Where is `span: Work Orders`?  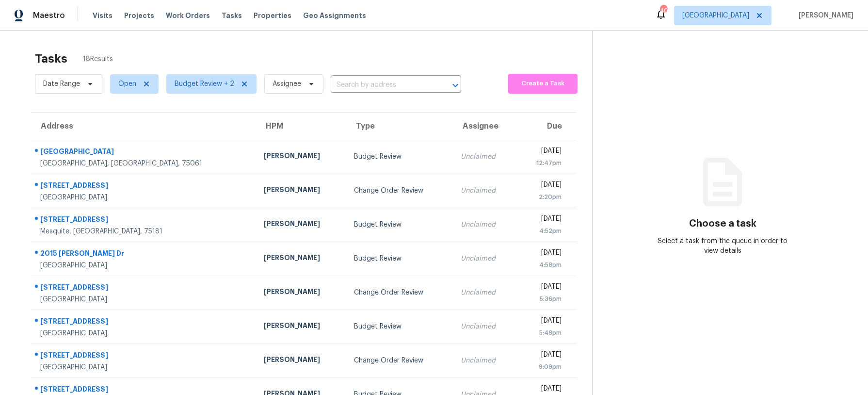
span: Work Orders is located at coordinates (188, 16).